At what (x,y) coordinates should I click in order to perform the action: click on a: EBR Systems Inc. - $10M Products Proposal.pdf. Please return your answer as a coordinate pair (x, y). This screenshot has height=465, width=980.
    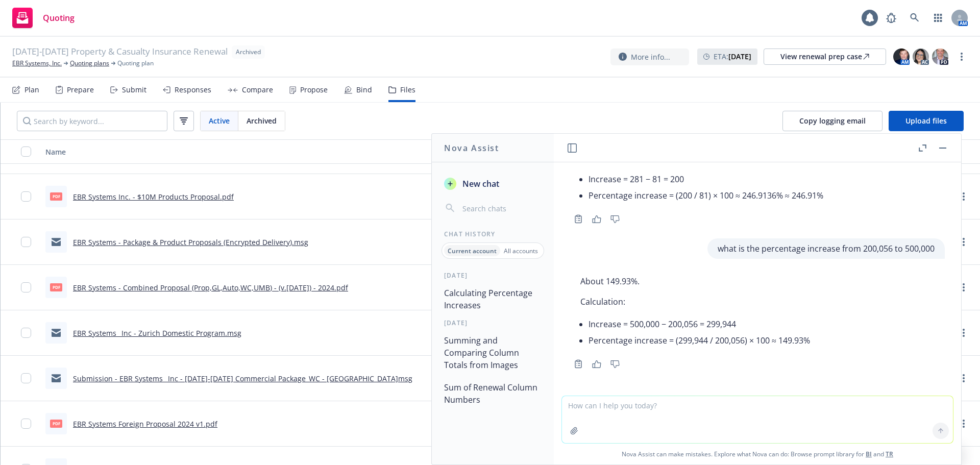
    Looking at the image, I should click on (153, 197).